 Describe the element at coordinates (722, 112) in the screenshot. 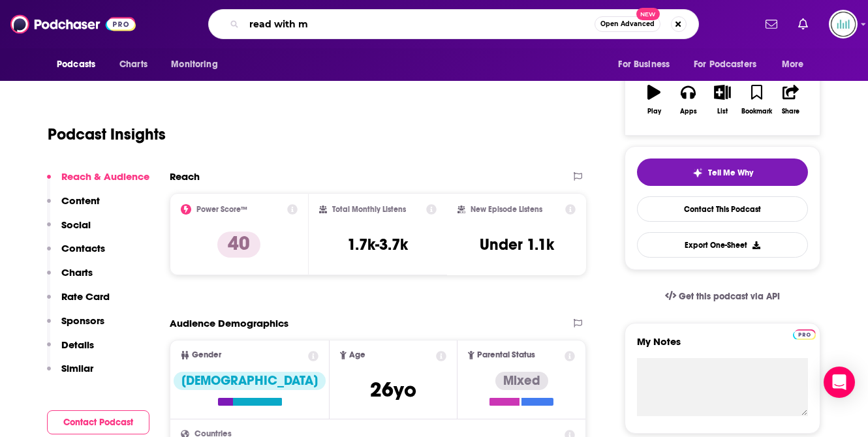

I see `div: List` at that location.